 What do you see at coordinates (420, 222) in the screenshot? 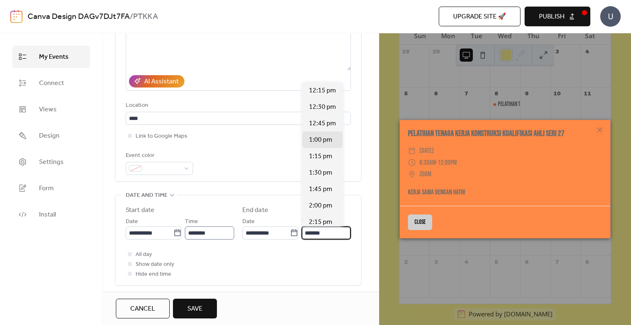
I see `button: Close` at bounding box center [420, 222].